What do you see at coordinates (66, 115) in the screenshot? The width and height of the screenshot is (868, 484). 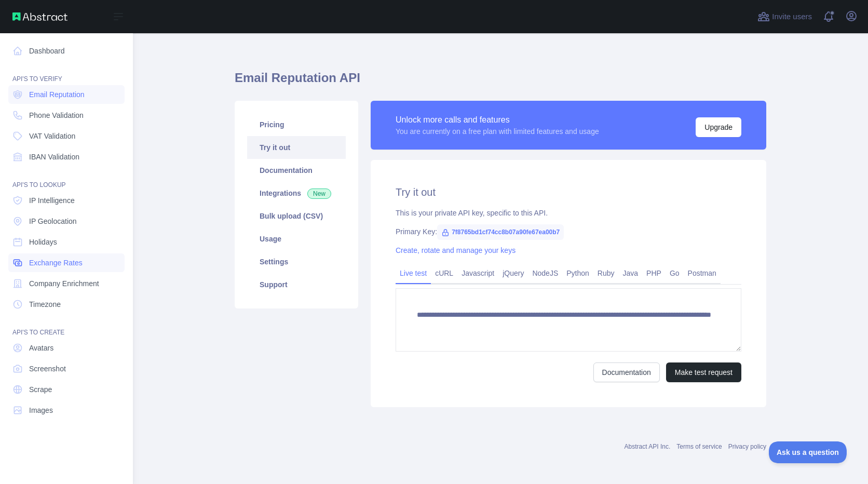 I see `a: Phone Validation` at bounding box center [66, 115].